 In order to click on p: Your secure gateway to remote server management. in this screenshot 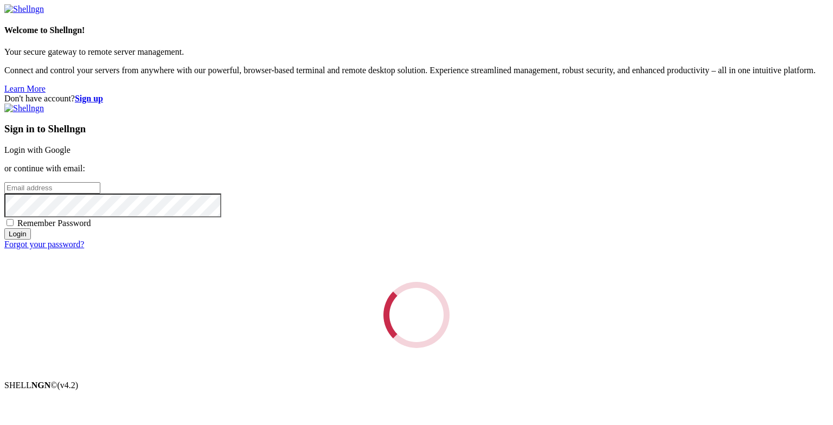, I will do `click(417, 52)`.